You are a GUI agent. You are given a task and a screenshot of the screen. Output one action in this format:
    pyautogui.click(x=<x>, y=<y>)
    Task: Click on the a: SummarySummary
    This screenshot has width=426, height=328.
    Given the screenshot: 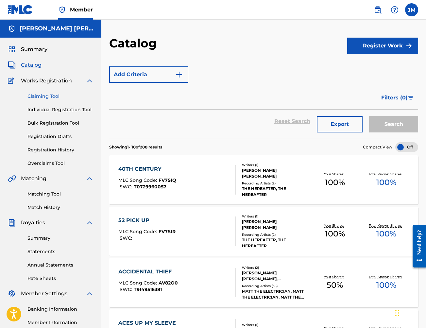 What is the action you would take?
    pyautogui.click(x=27, y=49)
    